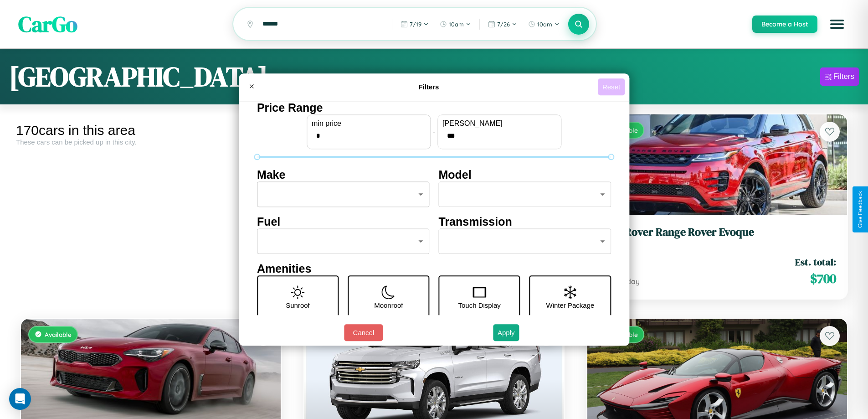  I want to click on div: Open Intercom Messenger, so click(20, 399).